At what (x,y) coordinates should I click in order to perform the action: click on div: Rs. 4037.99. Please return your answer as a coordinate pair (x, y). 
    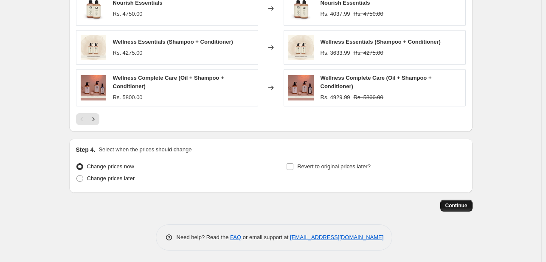
    Looking at the image, I should click on (336, 14).